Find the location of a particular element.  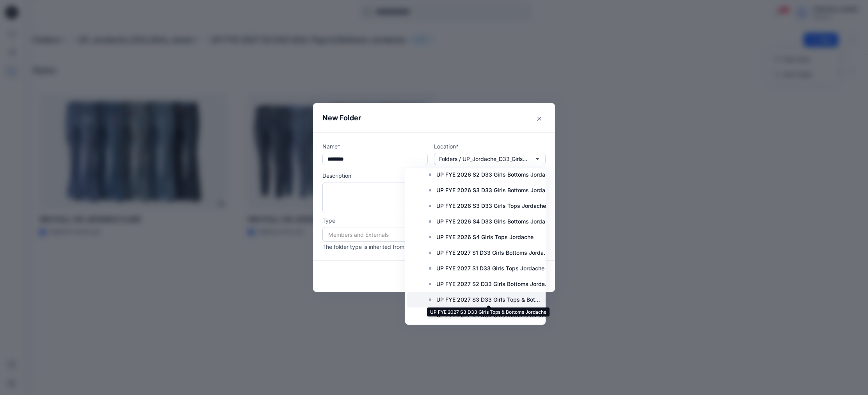

p: UP FYE 2026 S4 Girls Tops Jordache is located at coordinates (485, 237).